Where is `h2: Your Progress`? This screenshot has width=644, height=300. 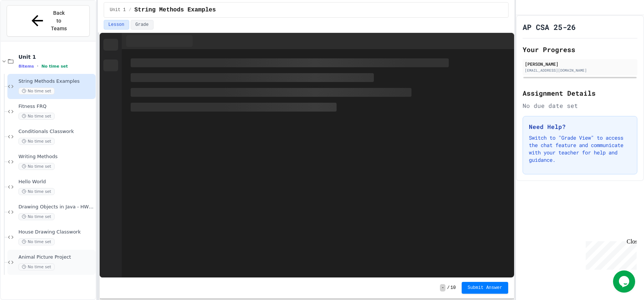 h2: Your Progress is located at coordinates (580, 49).